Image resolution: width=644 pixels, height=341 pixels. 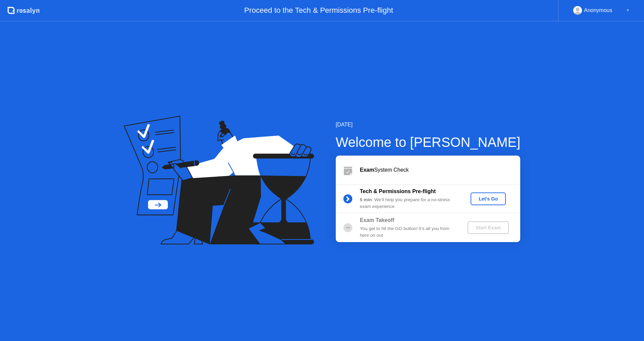 I want to click on div: Start Exam, so click(x=488, y=228).